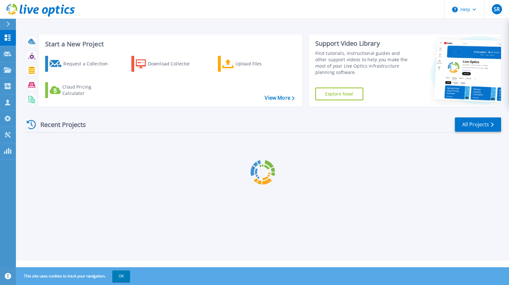 This screenshot has height=285, width=509. I want to click on span: SR, so click(496, 9).